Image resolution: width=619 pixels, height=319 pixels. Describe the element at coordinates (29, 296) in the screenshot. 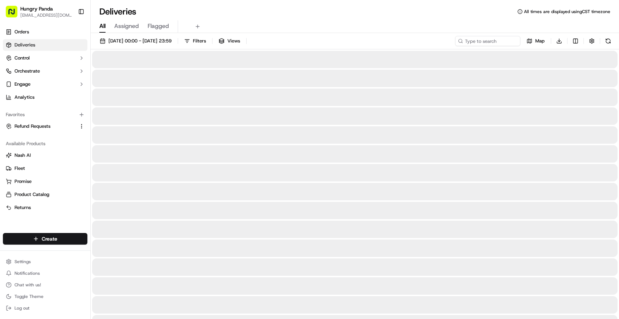

I see `span: Toggle Theme` at that location.